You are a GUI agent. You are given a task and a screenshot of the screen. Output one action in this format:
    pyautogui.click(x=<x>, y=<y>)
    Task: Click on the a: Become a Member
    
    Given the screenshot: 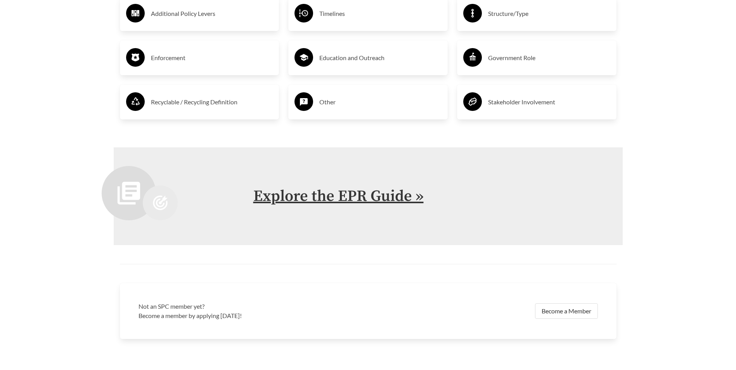 What is the action you would take?
    pyautogui.click(x=566, y=311)
    